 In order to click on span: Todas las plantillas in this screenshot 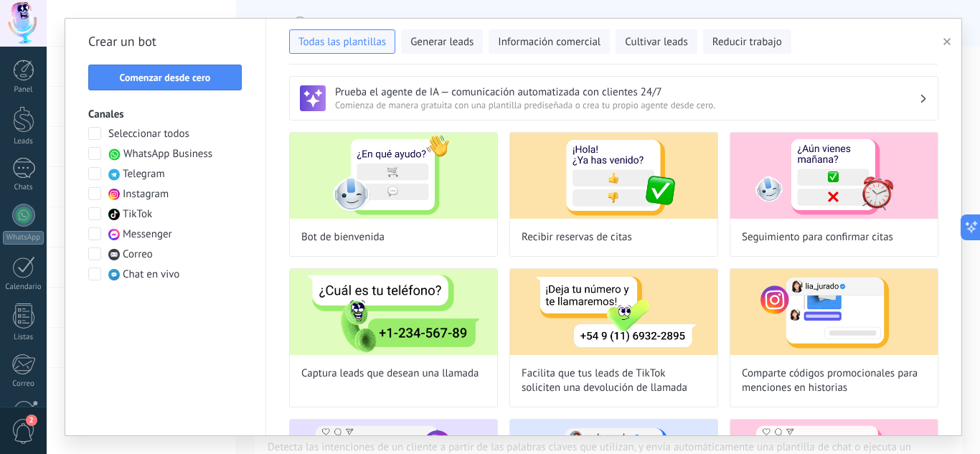, I will do `click(342, 43)`.